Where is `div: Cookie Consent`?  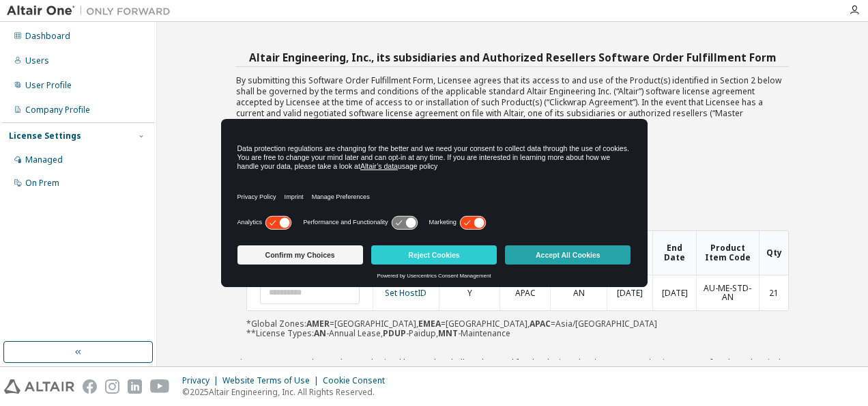
div: Cookie Consent is located at coordinates (358, 381).